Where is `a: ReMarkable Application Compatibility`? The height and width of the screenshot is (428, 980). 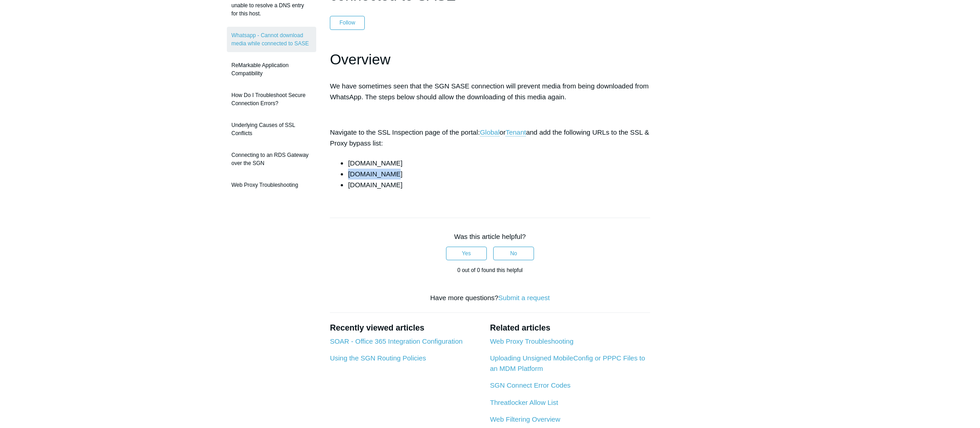
a: ReMarkable Application Compatibility is located at coordinates (271, 70).